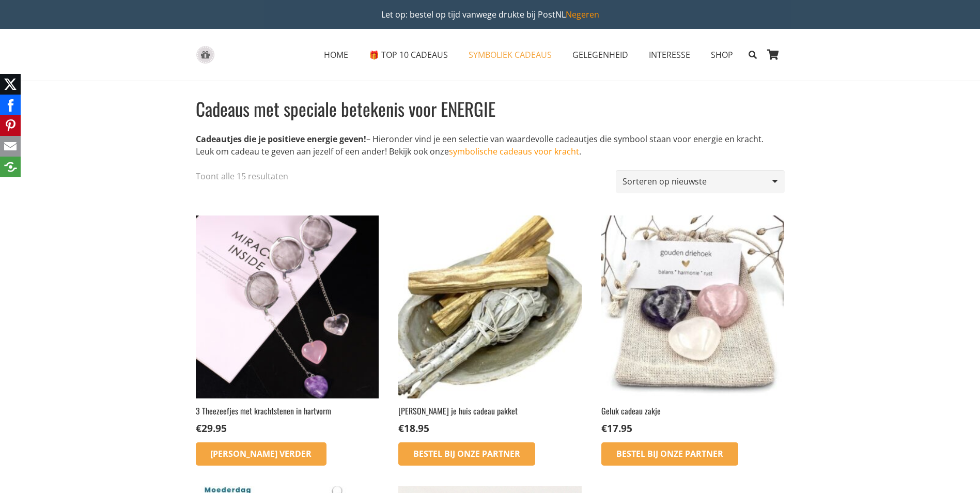  What do you see at coordinates (414, 427) in the screenshot?
I see `bdi: 18.95` at bounding box center [414, 427].